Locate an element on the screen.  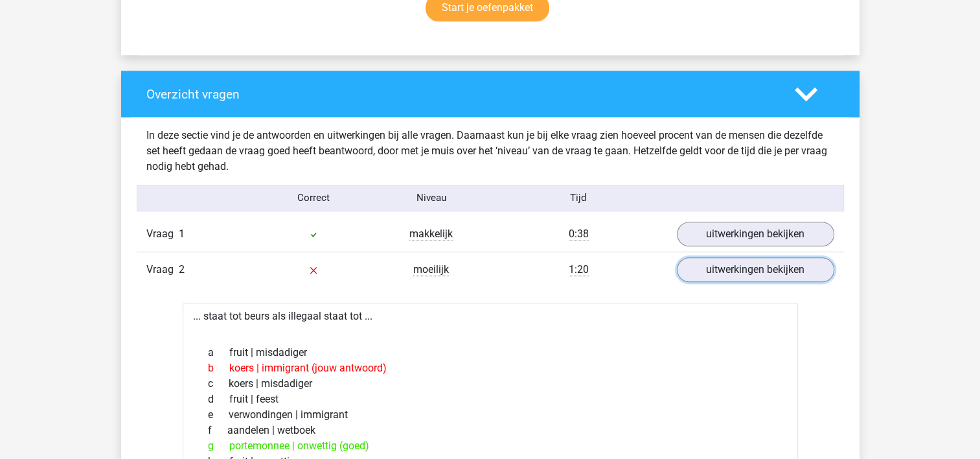
span: 0:38 is located at coordinates (579, 234).